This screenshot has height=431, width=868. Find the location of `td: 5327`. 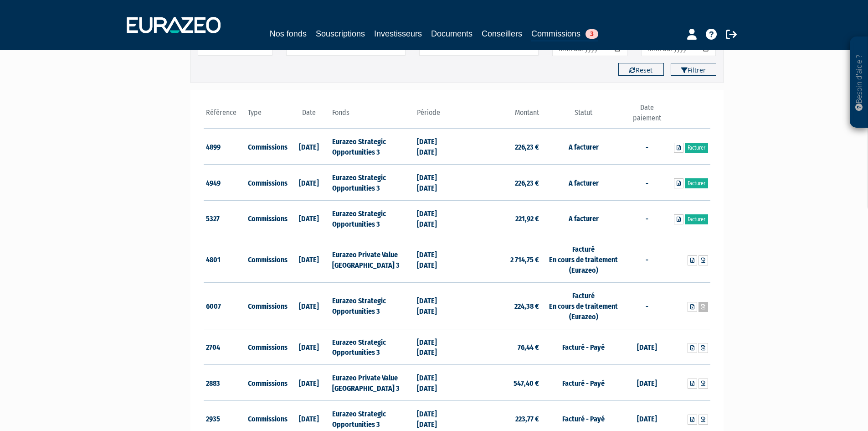

td: 5327 is located at coordinates (225, 218).